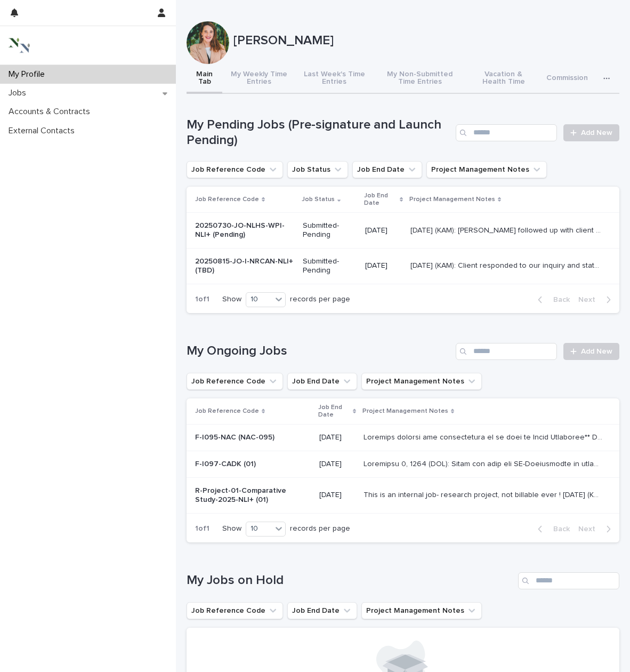 The height and width of the screenshot is (672, 630). What do you see at coordinates (244, 231) in the screenshot?
I see `p: 20250730-JO-NLHS-WPI-NLI+ (Pending)` at bounding box center [244, 231].